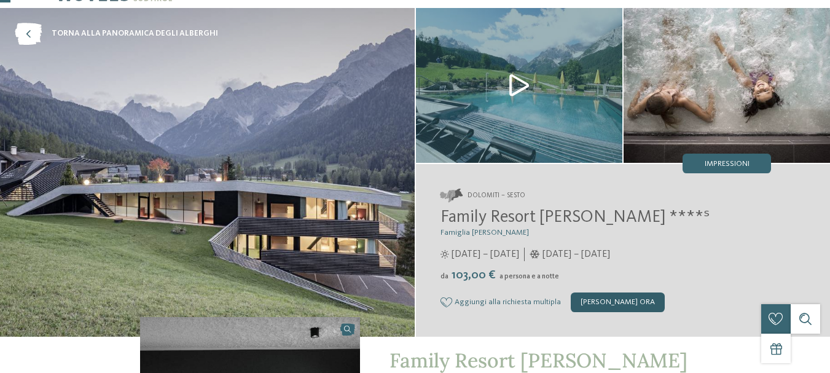  I want to click on span: da, so click(444, 276).